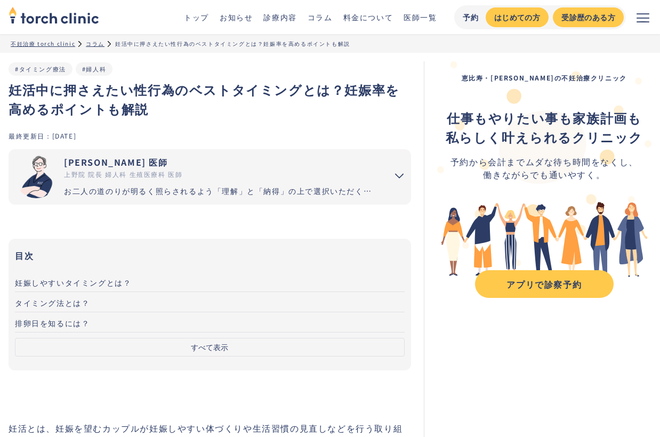 This screenshot has width=660, height=437. Describe the element at coordinates (209, 255) in the screenshot. I see `h3: 目次` at that location.